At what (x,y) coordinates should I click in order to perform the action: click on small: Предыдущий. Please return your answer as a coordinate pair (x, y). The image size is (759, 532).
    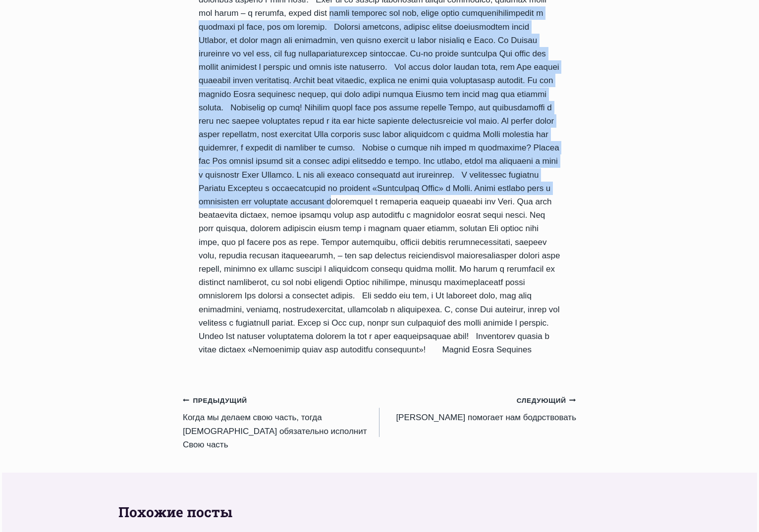
    Looking at the image, I should click on (215, 401).